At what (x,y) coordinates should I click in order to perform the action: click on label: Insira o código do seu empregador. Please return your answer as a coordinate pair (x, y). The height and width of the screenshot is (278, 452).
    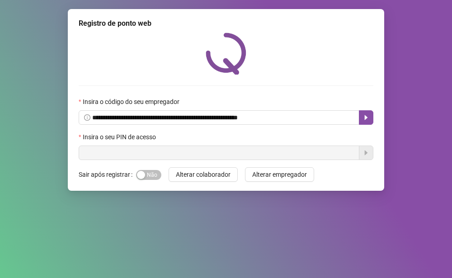
    Looking at the image, I should click on (132, 102).